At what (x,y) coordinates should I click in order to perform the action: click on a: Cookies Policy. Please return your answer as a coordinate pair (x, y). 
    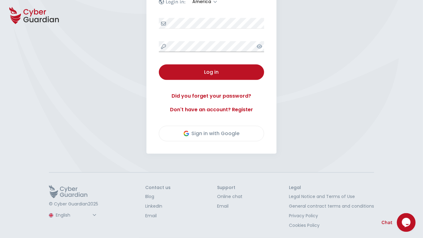
    Looking at the image, I should click on (331, 225).